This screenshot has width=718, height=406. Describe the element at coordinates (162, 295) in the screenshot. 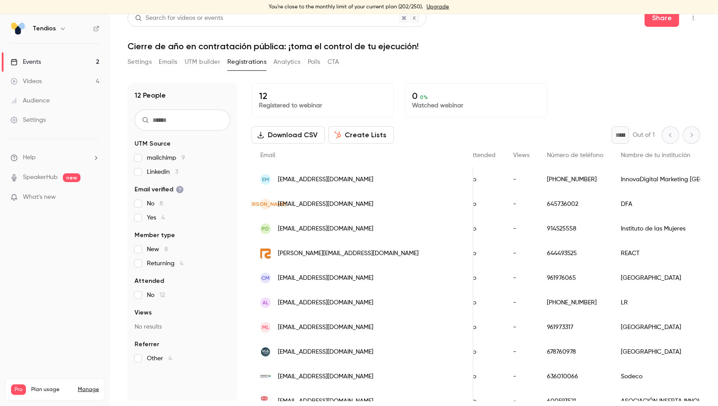

I see `span: 12` at that location.